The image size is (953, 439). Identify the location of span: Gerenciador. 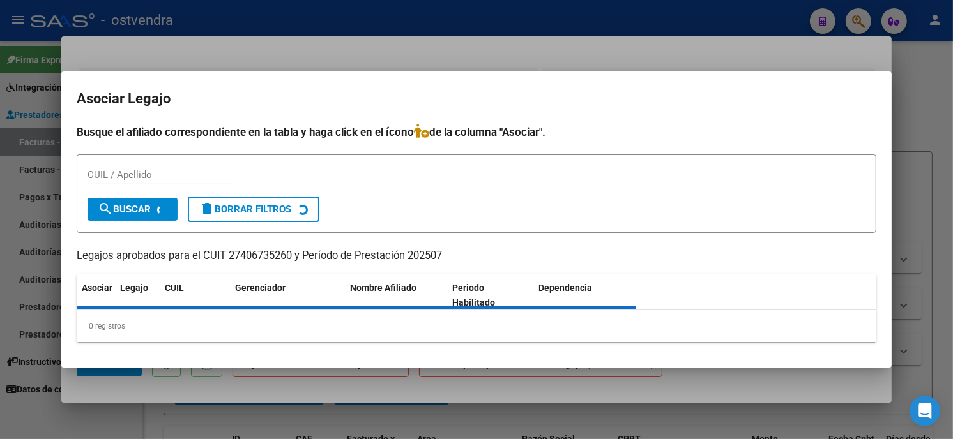
(260, 288).